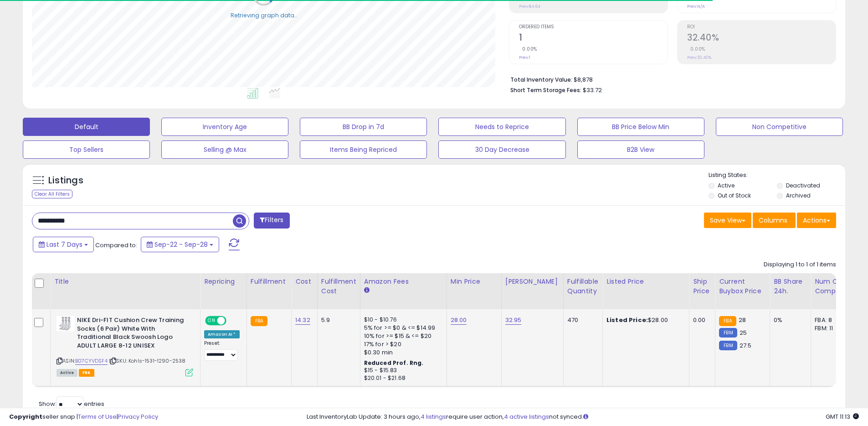 This screenshot has height=426, width=868. Describe the element at coordinates (26, 416) in the screenshot. I see `strong: Copyright` at that location.